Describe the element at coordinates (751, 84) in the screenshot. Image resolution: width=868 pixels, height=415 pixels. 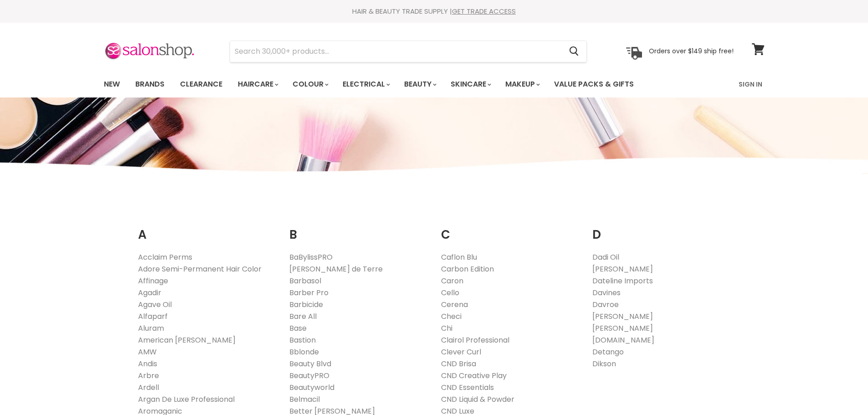
I see `a: Sign In` at that location.